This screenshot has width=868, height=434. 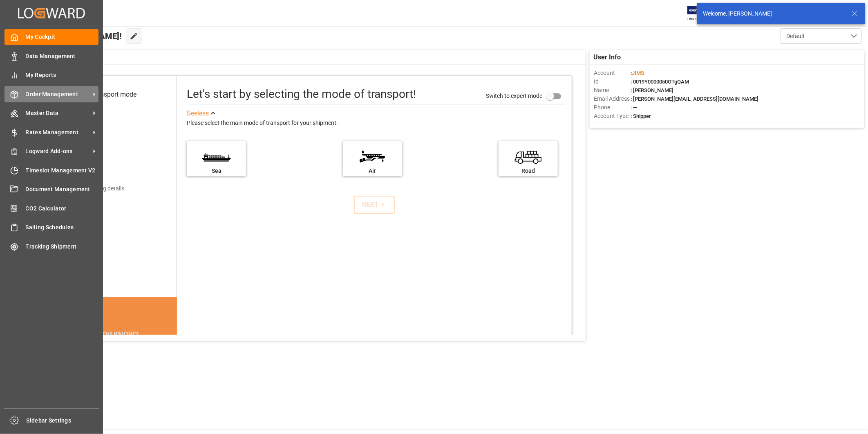 I want to click on span: Account, so click(x=613, y=73).